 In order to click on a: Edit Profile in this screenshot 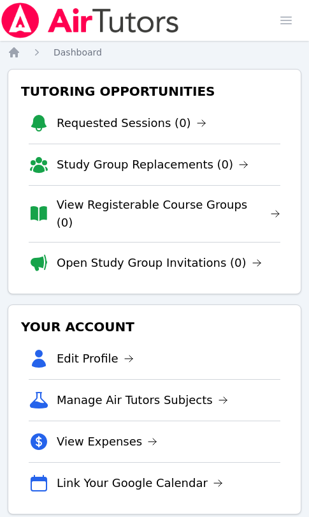, I will do `click(95, 359)`.